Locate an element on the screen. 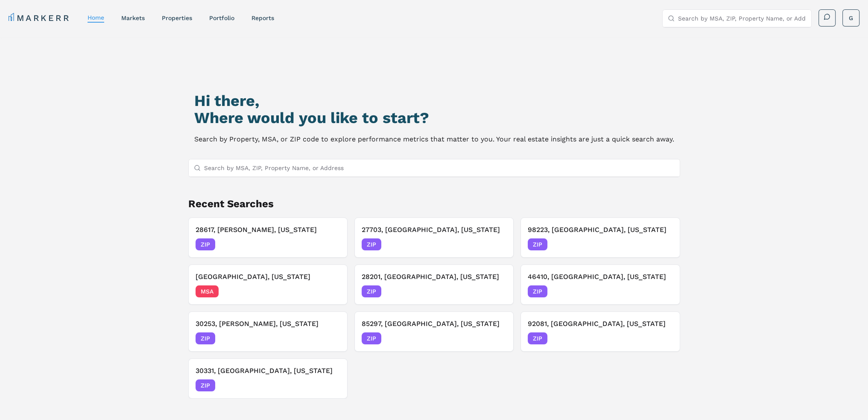  a: Portfolio is located at coordinates (221, 18).